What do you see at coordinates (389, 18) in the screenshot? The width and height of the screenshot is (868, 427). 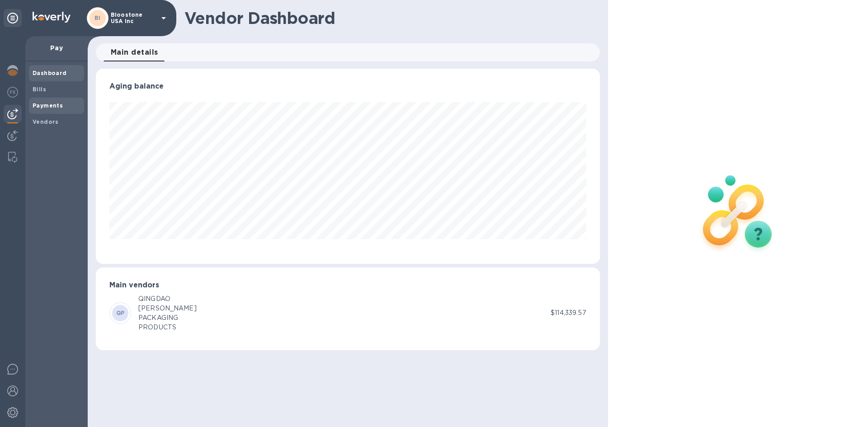 I see `h1: Vendor Dashboard` at bounding box center [389, 18].